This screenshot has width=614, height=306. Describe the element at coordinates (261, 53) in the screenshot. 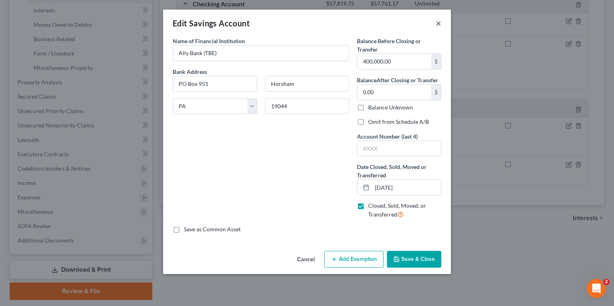

I see `input: Enter name...` at that location.